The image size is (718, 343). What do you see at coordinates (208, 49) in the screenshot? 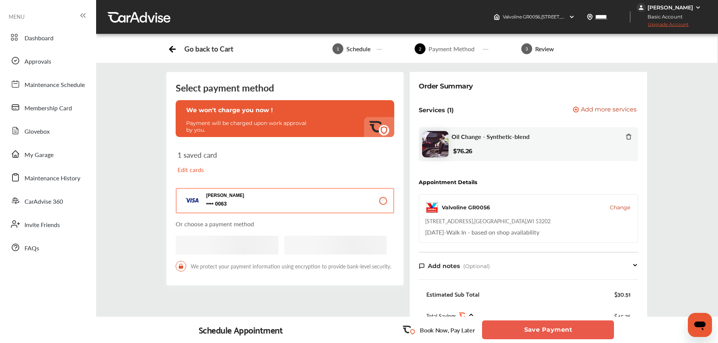
I see `div: Go back to Cart` at bounding box center [208, 49].